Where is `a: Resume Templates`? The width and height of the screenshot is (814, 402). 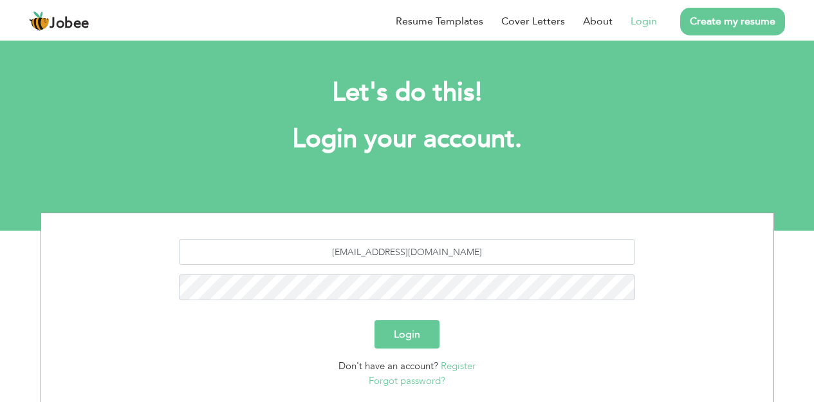 a: Resume Templates is located at coordinates (440, 21).